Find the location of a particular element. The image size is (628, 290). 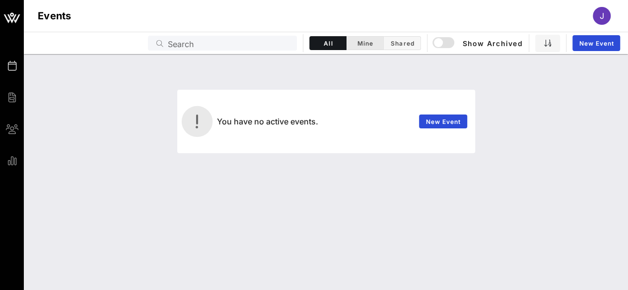

span: All is located at coordinates (327, 43).